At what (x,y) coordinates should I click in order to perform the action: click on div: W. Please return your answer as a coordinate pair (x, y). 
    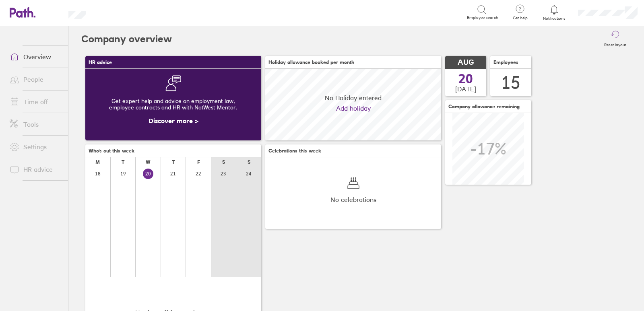
    Looking at the image, I should click on (148, 162).